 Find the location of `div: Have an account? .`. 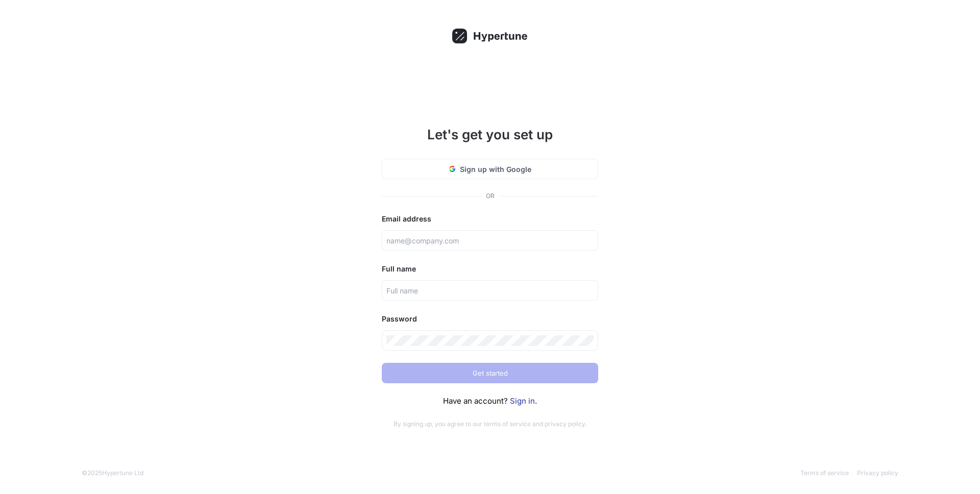

div: Have an account? . is located at coordinates (490, 401).